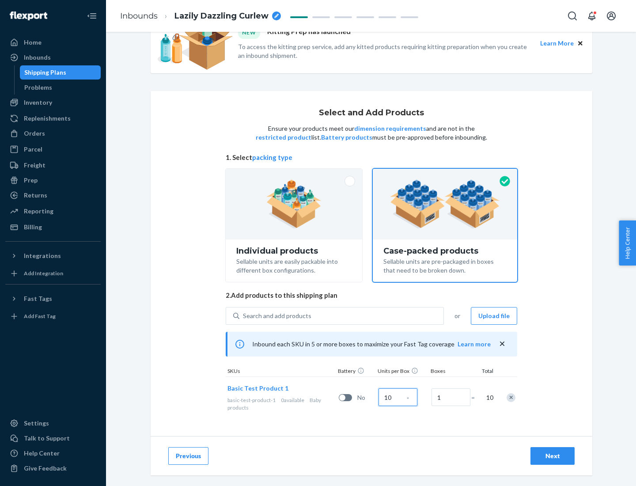  What do you see at coordinates (258, 388) in the screenshot?
I see `span: Basic Test Product 1` at bounding box center [258, 388].